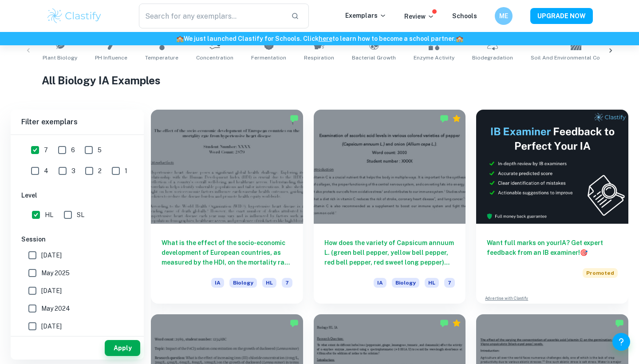 This screenshot has height=364, width=639. What do you see at coordinates (464, 16) in the screenshot?
I see `a: Schools` at bounding box center [464, 16].